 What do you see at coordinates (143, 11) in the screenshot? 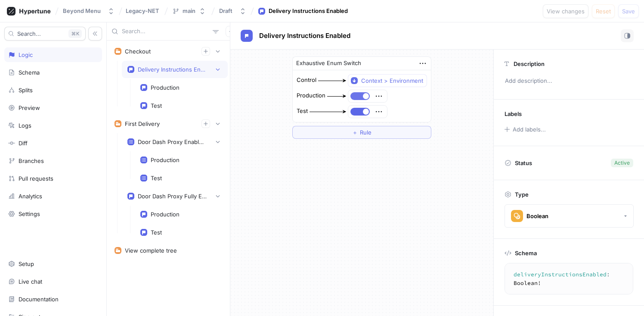
I see `span: Legacy-NET` at bounding box center [143, 11].